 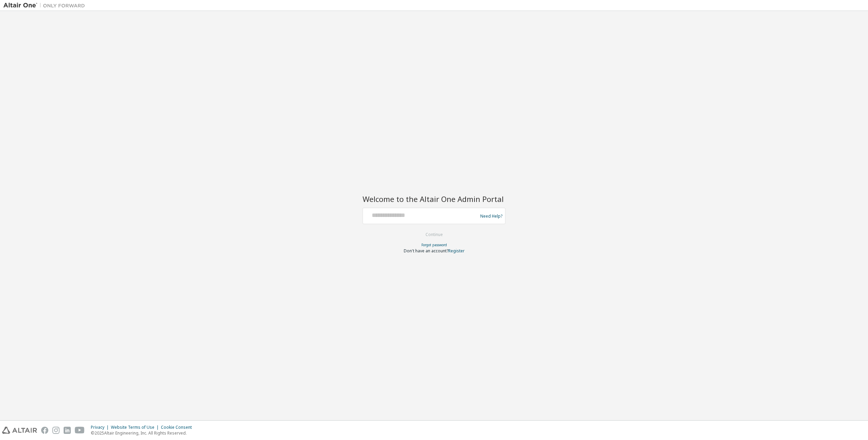 I want to click on a: Need Help?, so click(x=491, y=216).